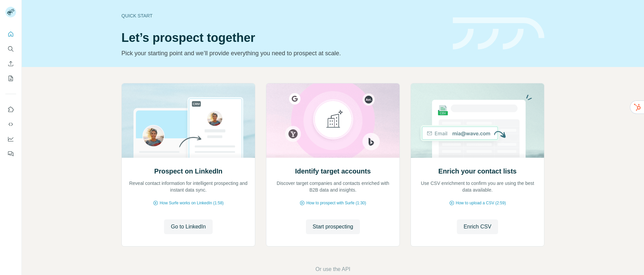 This screenshot has width=644, height=275. What do you see at coordinates (477, 121) in the screenshot?
I see `img: Enrich your contact lists` at bounding box center [477, 121].